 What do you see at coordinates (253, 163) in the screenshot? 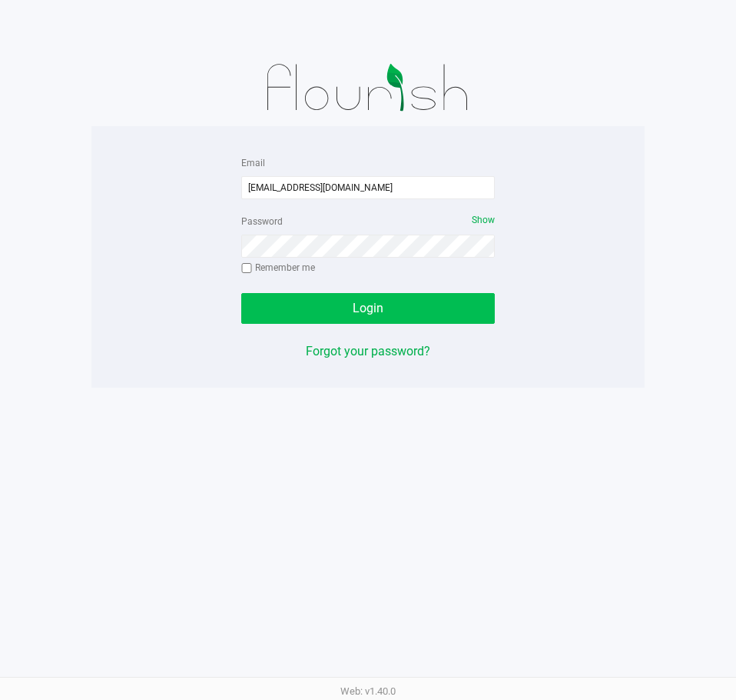
I see `label: Email` at bounding box center [253, 163].